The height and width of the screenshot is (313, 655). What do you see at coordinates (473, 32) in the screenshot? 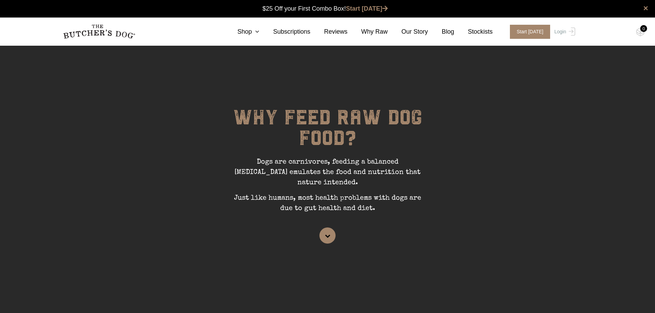
I see `a: Stockists` at bounding box center [473, 32].